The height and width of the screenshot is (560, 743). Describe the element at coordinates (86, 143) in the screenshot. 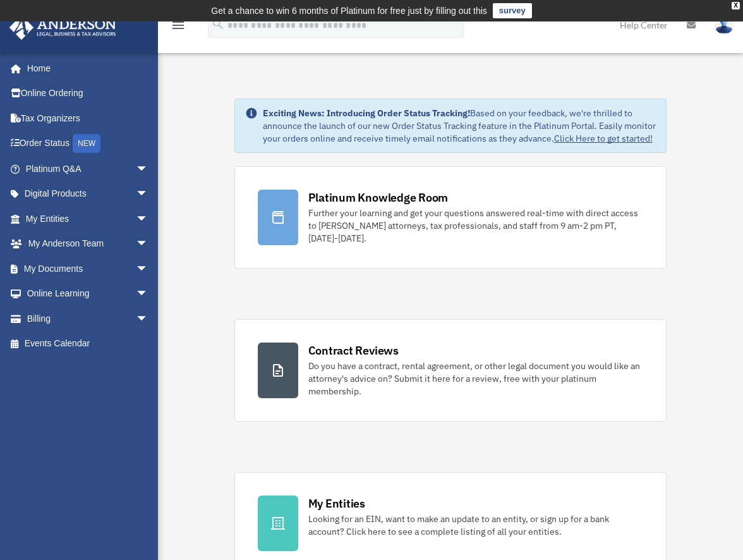

I see `div: NEW` at that location.